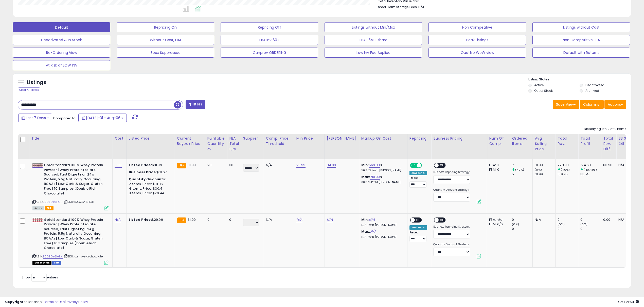 Image resolution: width=644 pixels, height=307 pixels. Describe the element at coordinates (365, 220) in the screenshot. I see `b: Min:` at that location.